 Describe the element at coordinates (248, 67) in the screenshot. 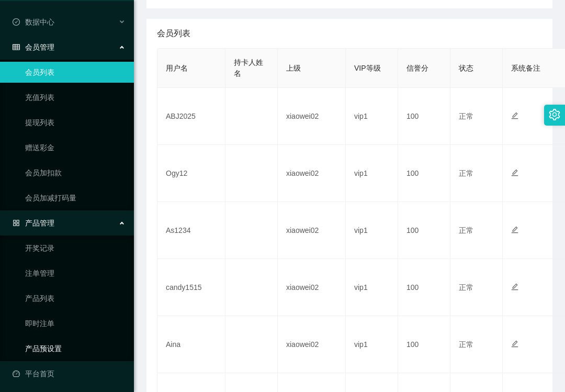

I see `span: 持卡人姓名` at that location.